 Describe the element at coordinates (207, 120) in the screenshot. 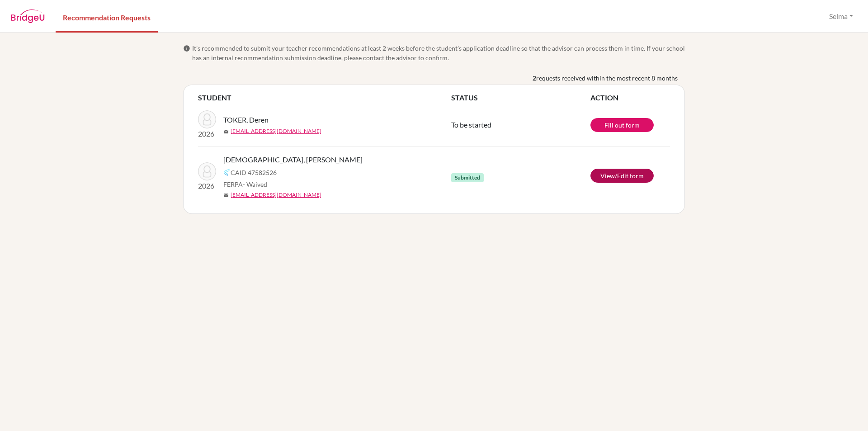

I see `img: TOKER, Deren` at that location.